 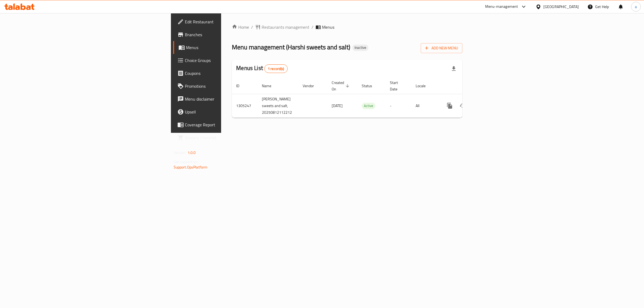 What do you see at coordinates (230, 125) in the screenshot?
I see `span: Coverage Report` at bounding box center [230, 125].